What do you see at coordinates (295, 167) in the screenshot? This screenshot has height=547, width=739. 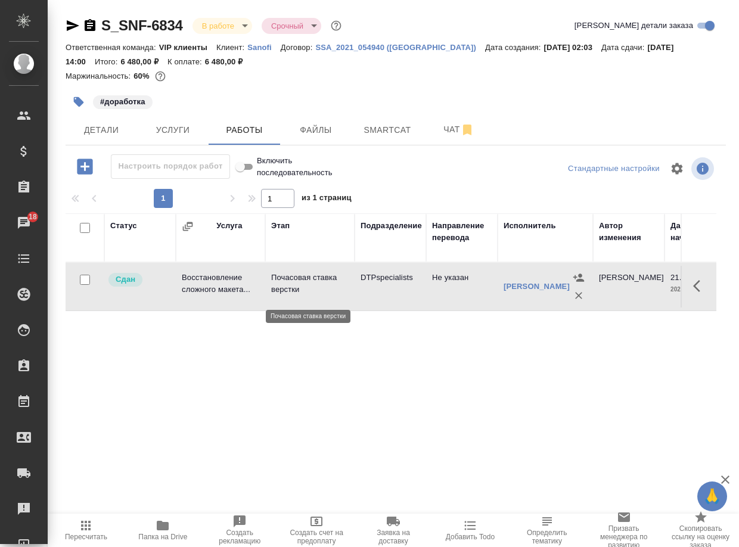 I see `span: Включить последовательность` at bounding box center [295, 167].